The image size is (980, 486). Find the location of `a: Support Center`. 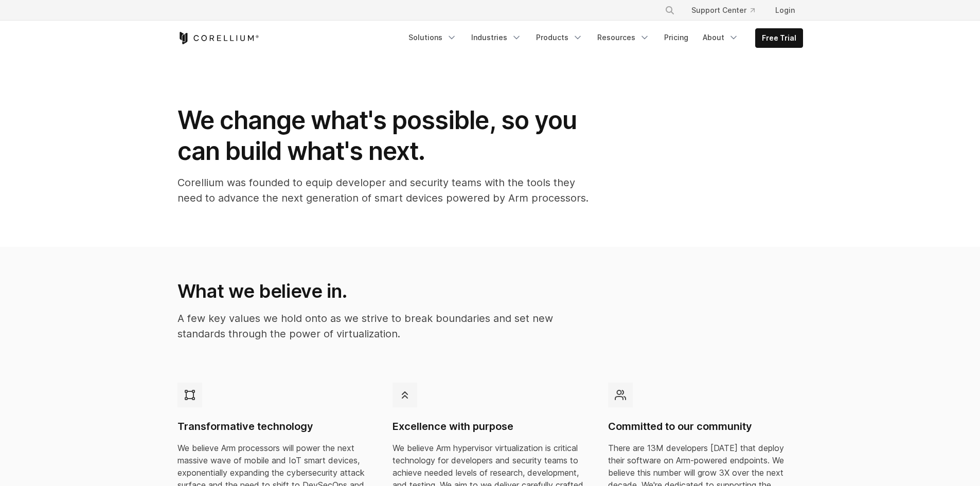

a: Support Center is located at coordinates (723, 10).